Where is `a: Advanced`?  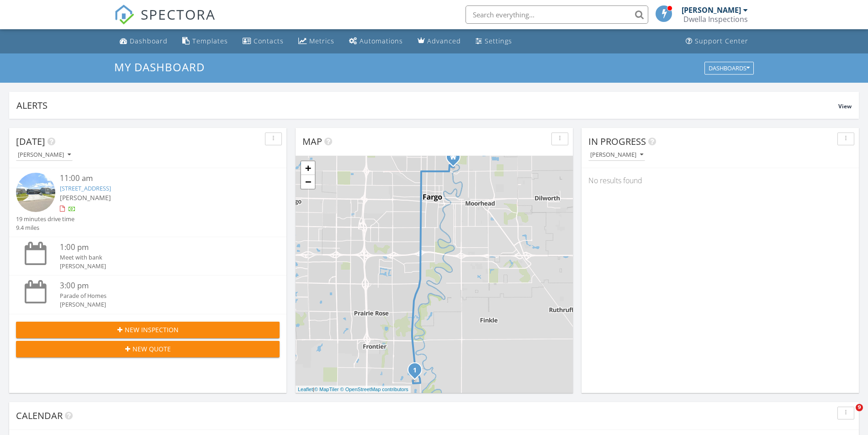
a: Advanced is located at coordinates (439, 41).